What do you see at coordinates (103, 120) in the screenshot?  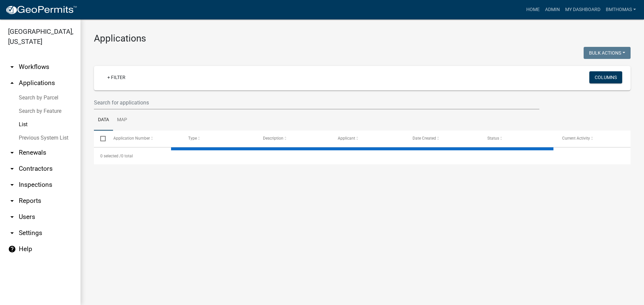 I see `a: Data` at bounding box center [103, 120].